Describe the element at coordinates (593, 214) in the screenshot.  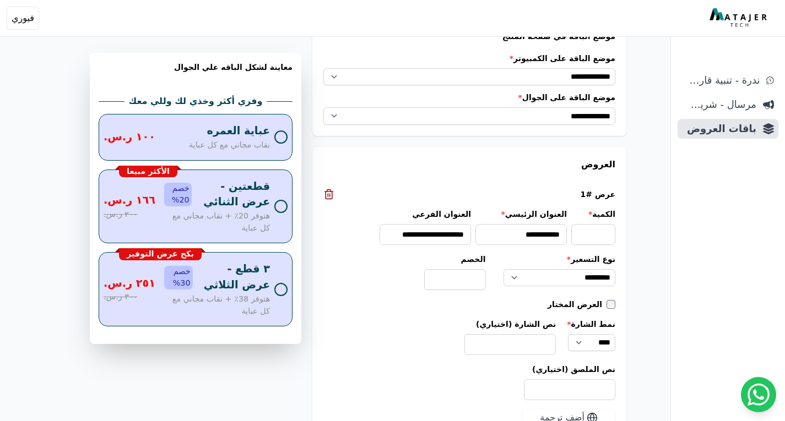
I see `label: الكمية` at that location.